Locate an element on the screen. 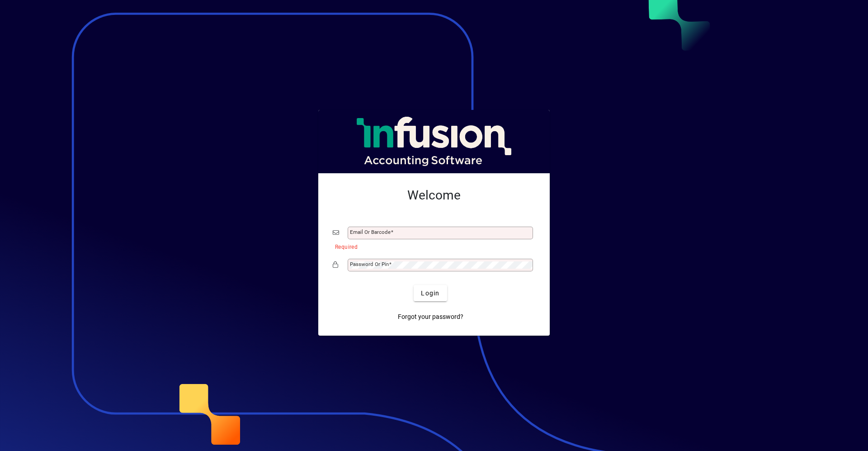 This screenshot has width=868, height=451. mat-error: Required is located at coordinates (431, 246).